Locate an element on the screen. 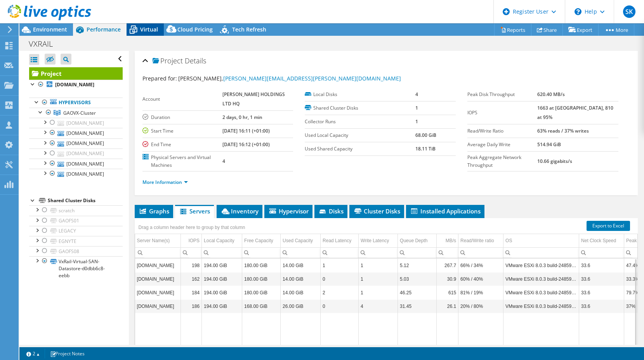 The height and width of the screenshot is (360, 644). div: Local Capacity is located at coordinates (219, 241).